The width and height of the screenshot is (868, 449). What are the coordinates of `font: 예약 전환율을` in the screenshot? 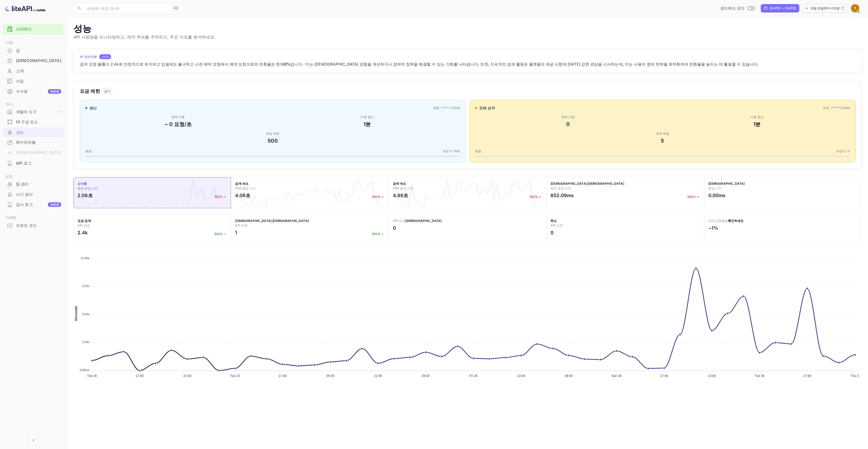 It's located at (718, 221).